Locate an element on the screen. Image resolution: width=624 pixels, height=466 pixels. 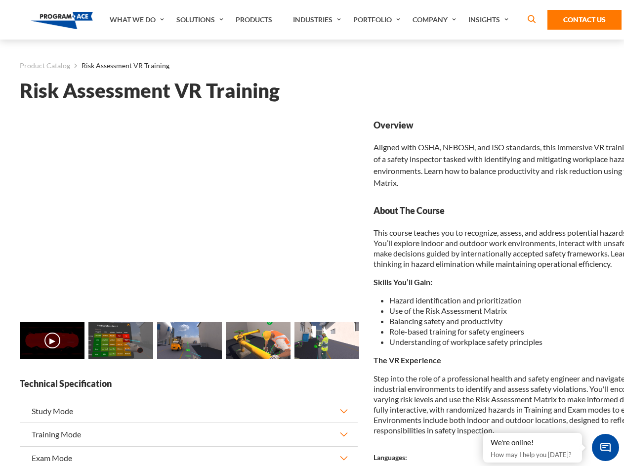
img: Risk Assessment VR Training - Preview 4 is located at coordinates (327, 340).